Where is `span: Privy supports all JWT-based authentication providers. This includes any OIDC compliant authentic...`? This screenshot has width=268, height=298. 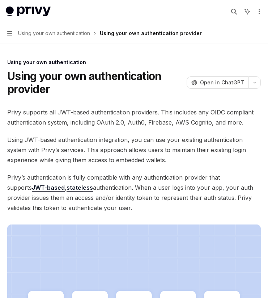
span: Privy supports all JWT-based authentication providers. This includes any OIDC compliant authentic... is located at coordinates (134, 117).